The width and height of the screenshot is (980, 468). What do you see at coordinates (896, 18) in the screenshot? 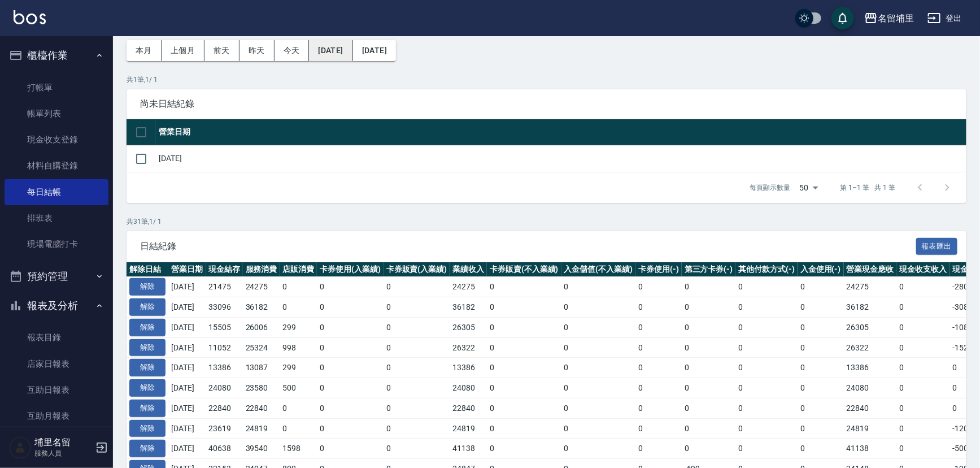
I see `div: 名留埔里` at bounding box center [896, 18].